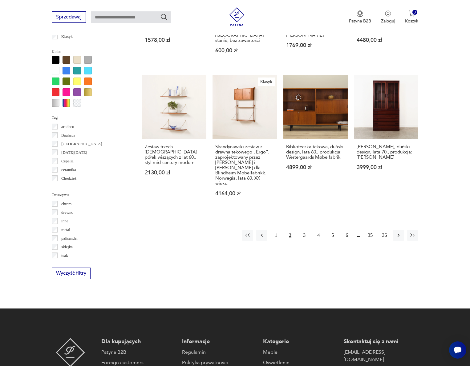 Image resolution: width=470 pixels, height=366 pixels. What do you see at coordinates (139, 352) in the screenshot?
I see `a: Patyna B2B` at bounding box center [139, 352].